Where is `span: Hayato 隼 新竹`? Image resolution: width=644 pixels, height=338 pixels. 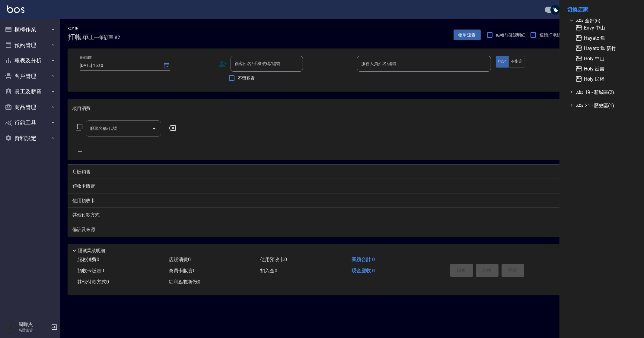 span: Hayato 隼 新竹 is located at coordinates (605, 48).